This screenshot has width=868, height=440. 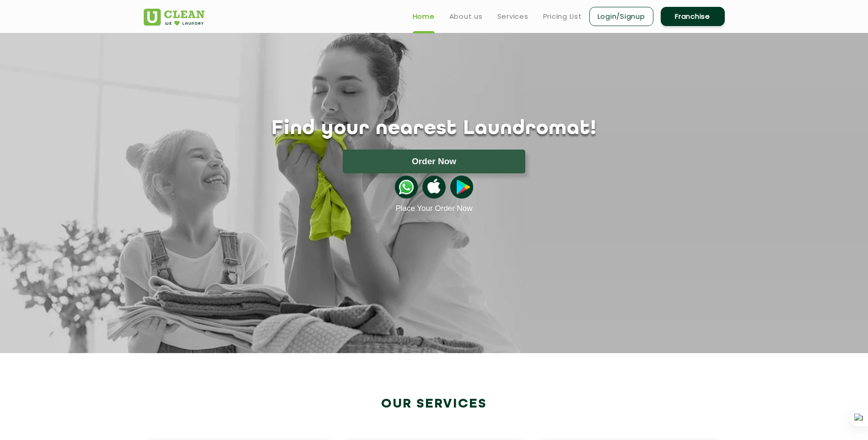 I want to click on a: Place Your Order Now, so click(x=434, y=209).